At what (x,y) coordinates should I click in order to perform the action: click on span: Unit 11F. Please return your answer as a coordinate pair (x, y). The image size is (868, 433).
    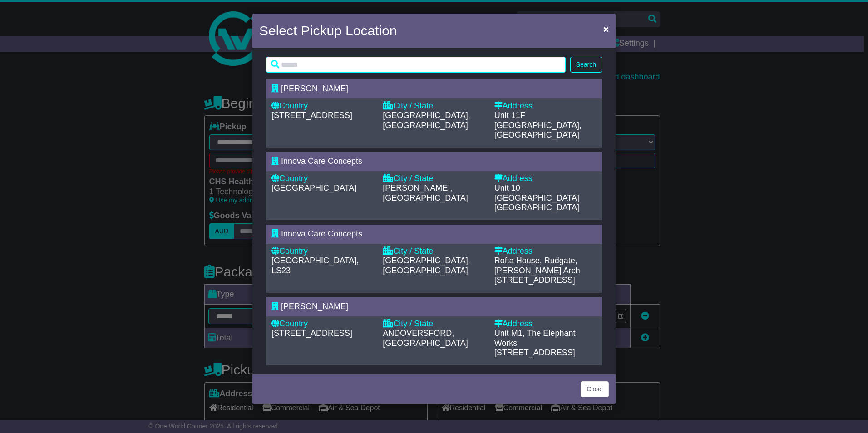
    Looking at the image, I should click on (509, 115).